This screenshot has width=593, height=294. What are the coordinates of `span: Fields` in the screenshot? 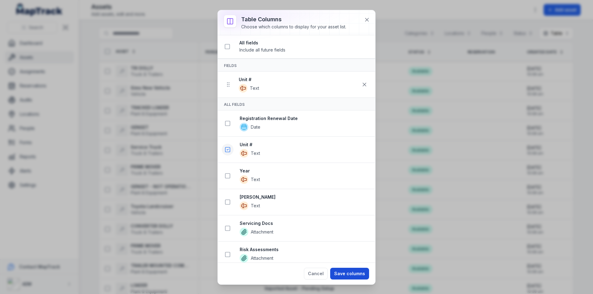 It's located at (230, 65).